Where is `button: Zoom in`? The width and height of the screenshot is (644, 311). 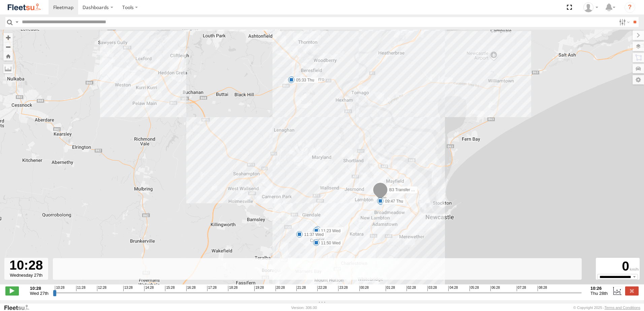
button: Zoom in is located at coordinates (8, 37).